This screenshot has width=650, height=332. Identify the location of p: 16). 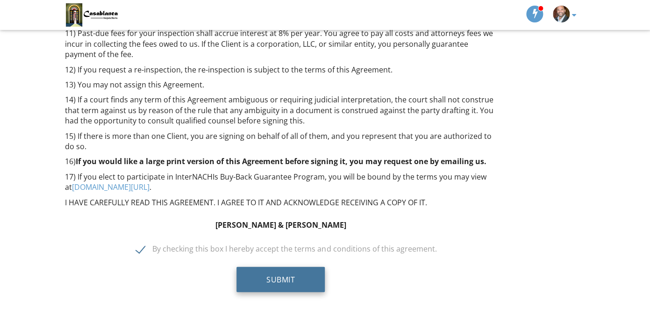
(280, 161).